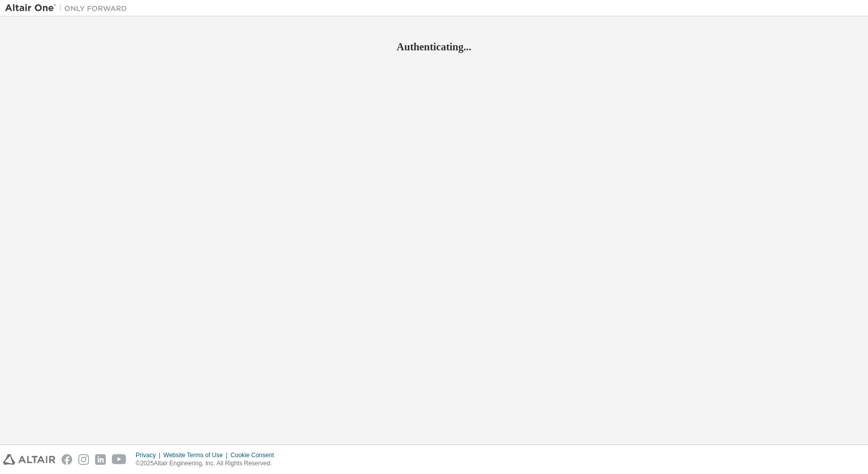  Describe the element at coordinates (29, 460) in the screenshot. I see `img: altair_logo.svg` at that location.